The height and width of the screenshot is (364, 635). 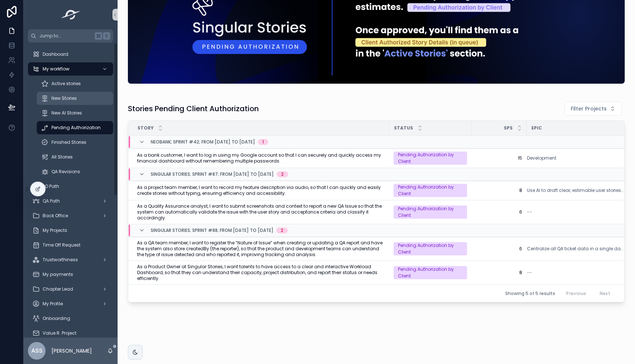 What do you see at coordinates (66, 113) in the screenshot?
I see `span: New AI Stories` at bounding box center [66, 113].